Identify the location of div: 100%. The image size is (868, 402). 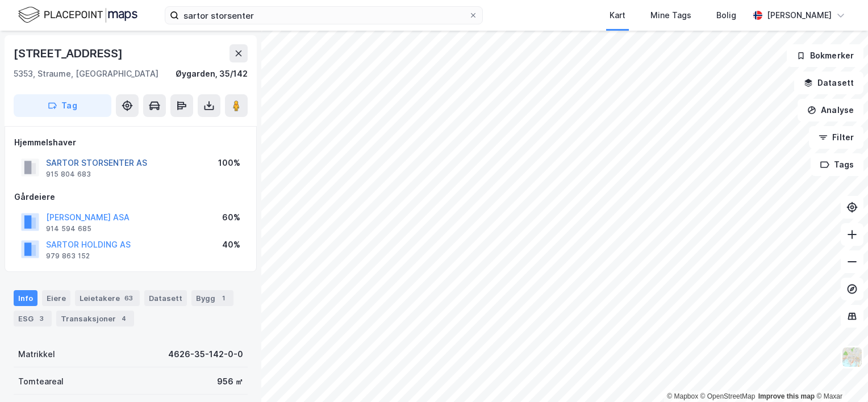
(229, 163).